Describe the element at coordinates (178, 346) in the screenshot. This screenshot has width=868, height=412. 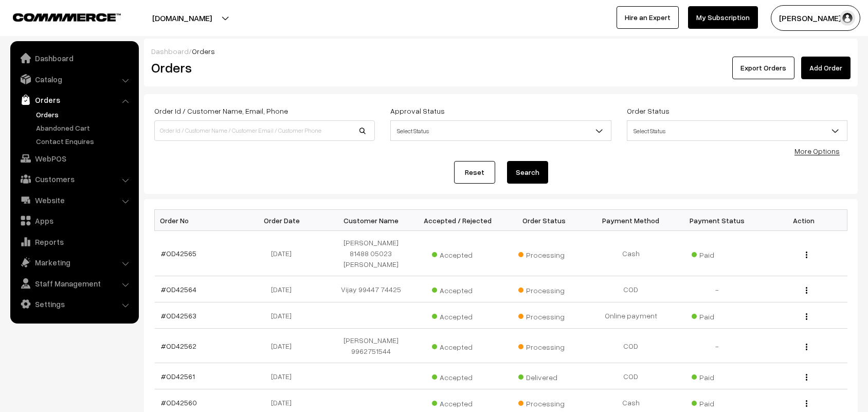
I see `a: #OD42562` at that location.